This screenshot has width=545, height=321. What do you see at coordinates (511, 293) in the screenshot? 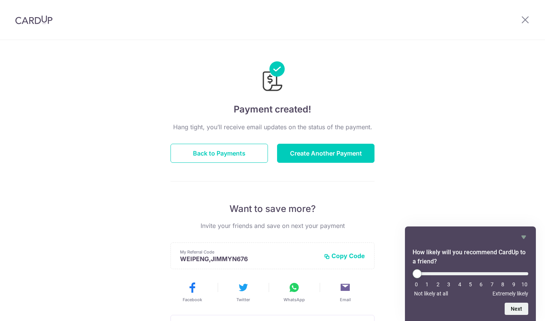
I see `span: Extremely likely` at bounding box center [511, 293].